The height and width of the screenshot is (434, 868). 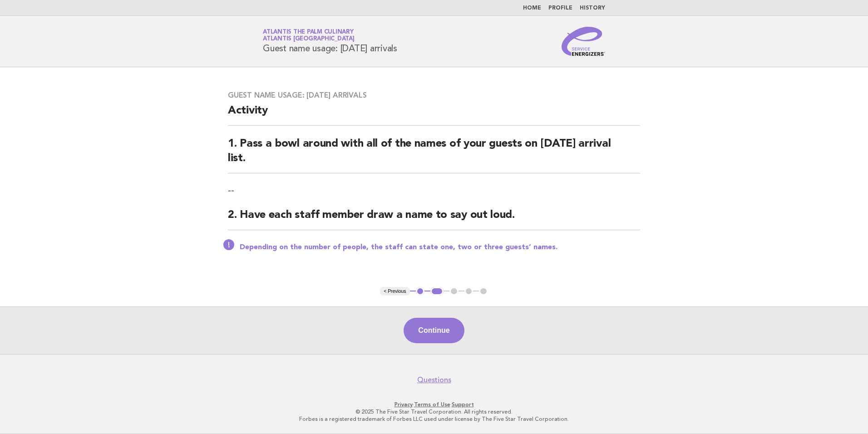 What do you see at coordinates (434, 412) in the screenshot?
I see `p: © 2025 The Five Star Travel Corporation. All rights reserved.` at bounding box center [434, 412].